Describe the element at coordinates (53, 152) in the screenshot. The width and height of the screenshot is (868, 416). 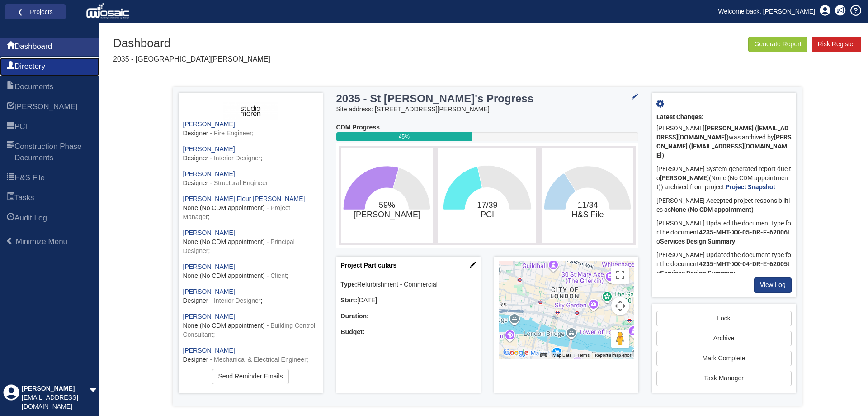
I see `span: Construction Phase Documents` at that location.